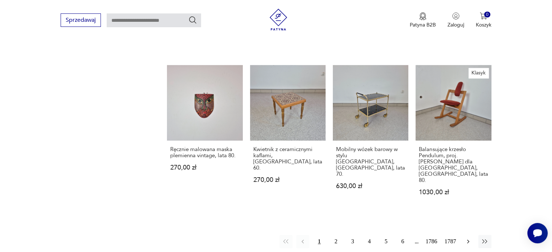  What do you see at coordinates (483, 20) in the screenshot?
I see `button: 0Koszyk` at bounding box center [483, 20].